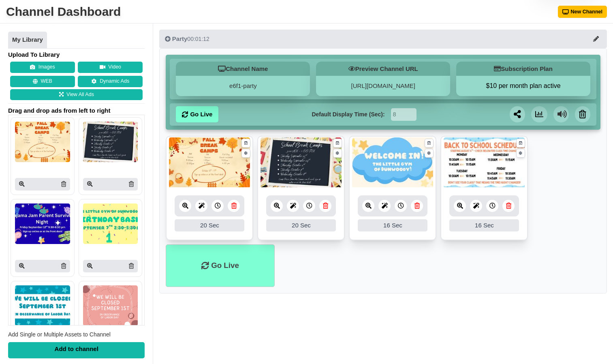 This screenshot has height=364, width=613. I want to click on button: Video, so click(110, 67).